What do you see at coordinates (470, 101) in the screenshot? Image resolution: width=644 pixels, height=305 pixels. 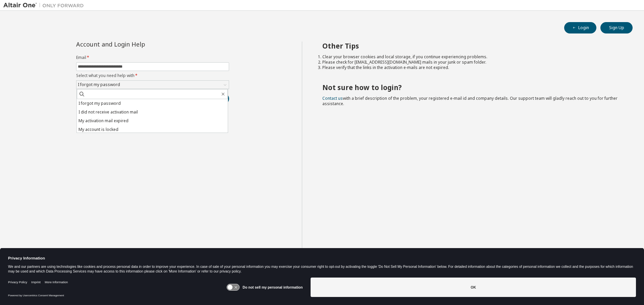 I see `span: with a brief description of the problem, your registered e-mail id and company details. Our suppo...` at bounding box center [470, 101].